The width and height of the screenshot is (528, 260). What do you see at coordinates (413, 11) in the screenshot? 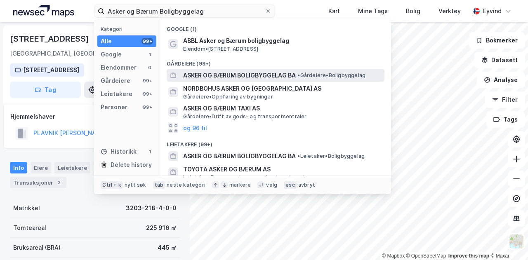
I see `div: Bolig` at bounding box center [413, 11].